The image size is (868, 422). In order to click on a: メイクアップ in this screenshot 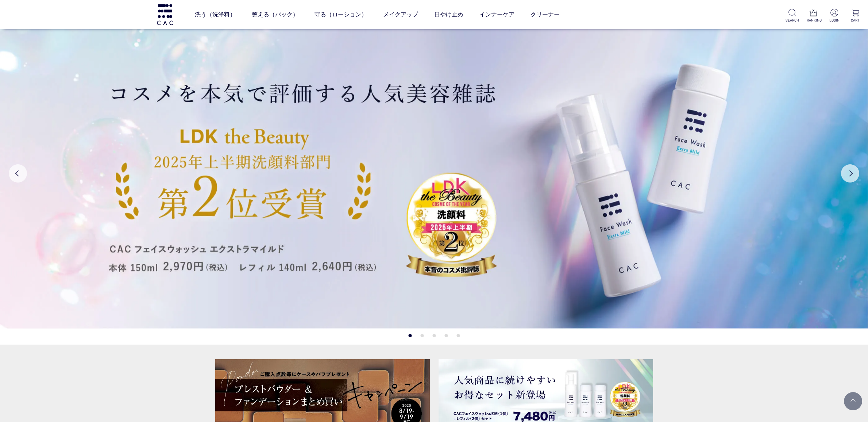, I will do `click(401, 14)`.